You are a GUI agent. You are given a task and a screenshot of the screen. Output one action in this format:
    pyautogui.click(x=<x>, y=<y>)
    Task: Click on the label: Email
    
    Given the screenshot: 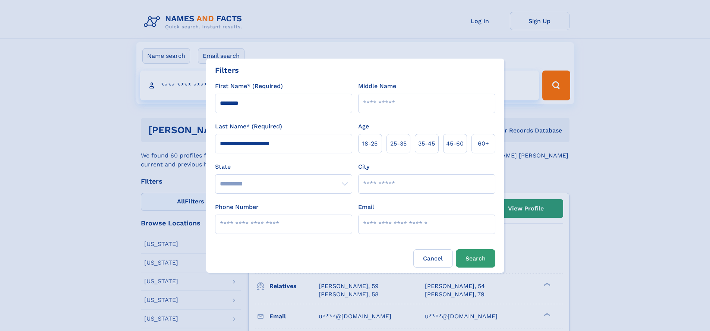 What is the action you would take?
    pyautogui.click(x=366, y=207)
    